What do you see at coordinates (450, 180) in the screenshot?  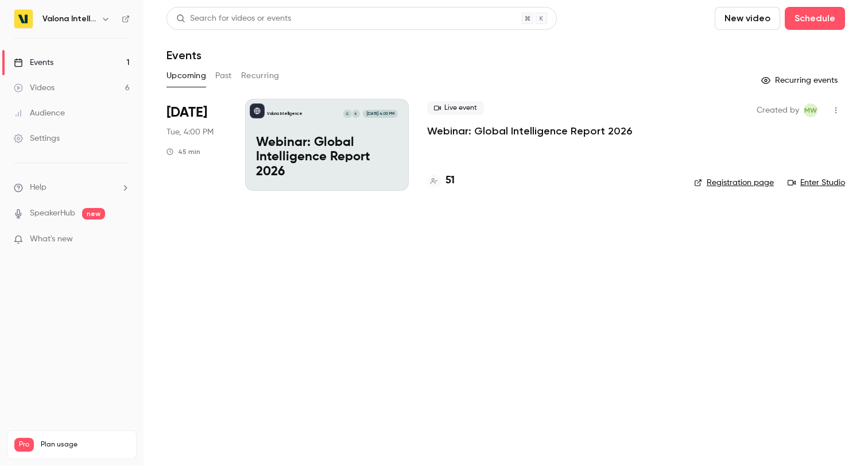 I see `h4: 51` at bounding box center [450, 180].